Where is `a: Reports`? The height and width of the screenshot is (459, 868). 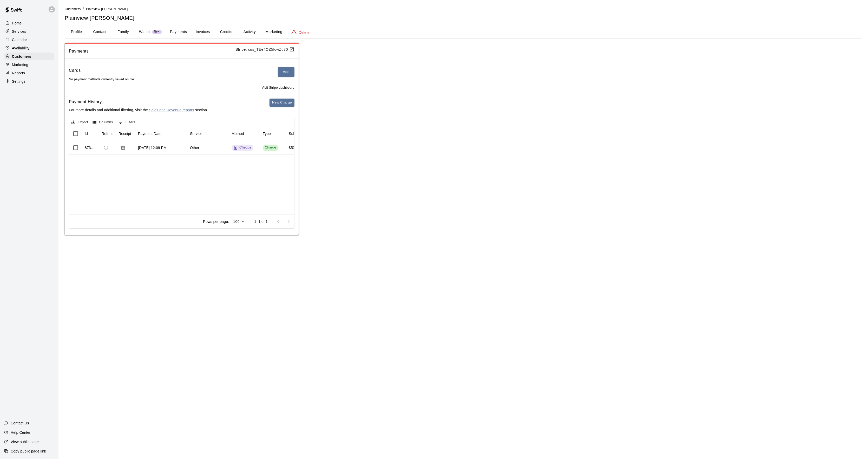 a: Reports is located at coordinates (29, 73).